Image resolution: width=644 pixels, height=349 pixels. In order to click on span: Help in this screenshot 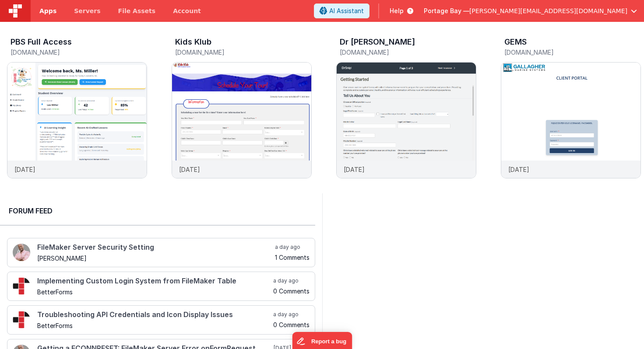, I will do `click(397, 11)`.